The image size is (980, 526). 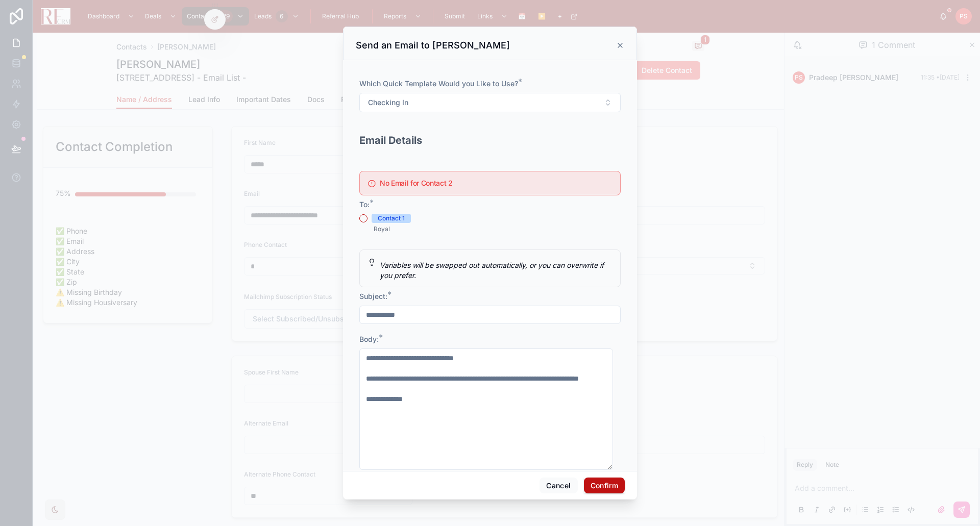 What do you see at coordinates (438, 83) in the screenshot?
I see `span: Which Quick Template Would you Like to Use?` at bounding box center [438, 83].